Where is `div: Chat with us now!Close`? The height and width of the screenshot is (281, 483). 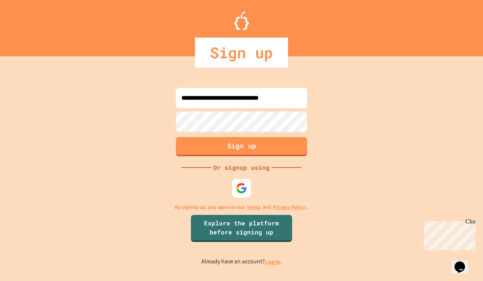 div: Chat with us now!Close is located at coordinates (27, 25).